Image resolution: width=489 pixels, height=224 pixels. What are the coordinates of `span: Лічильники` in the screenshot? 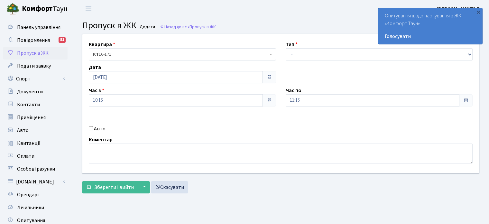 It's located at (31, 207).